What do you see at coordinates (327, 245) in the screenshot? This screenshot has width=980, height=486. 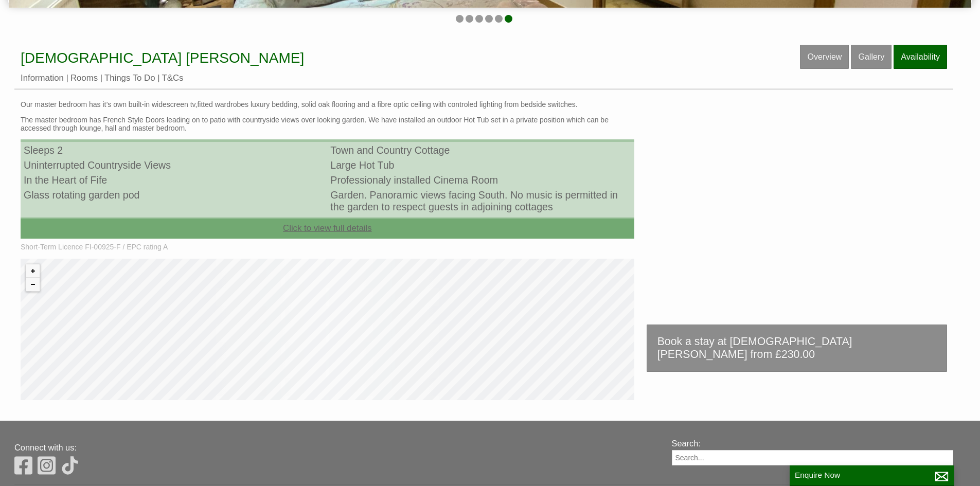 I see `div: Short-Term Licence FI-00925-F / EPC rating A` at bounding box center [327, 245].